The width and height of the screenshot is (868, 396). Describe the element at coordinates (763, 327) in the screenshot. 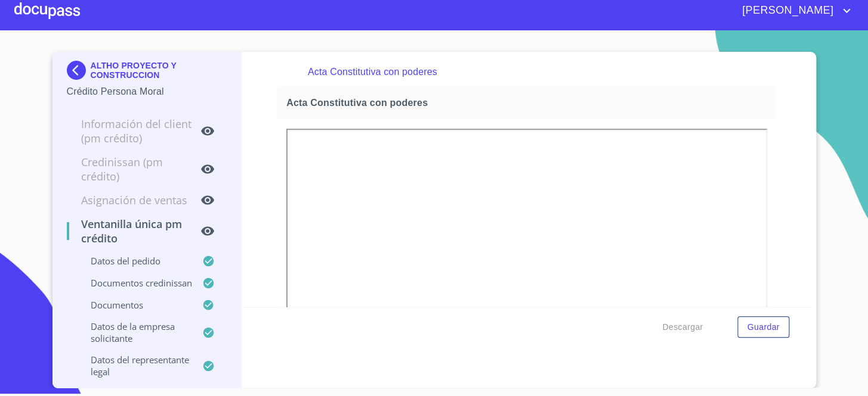

I see `button: Guardar` at that location.